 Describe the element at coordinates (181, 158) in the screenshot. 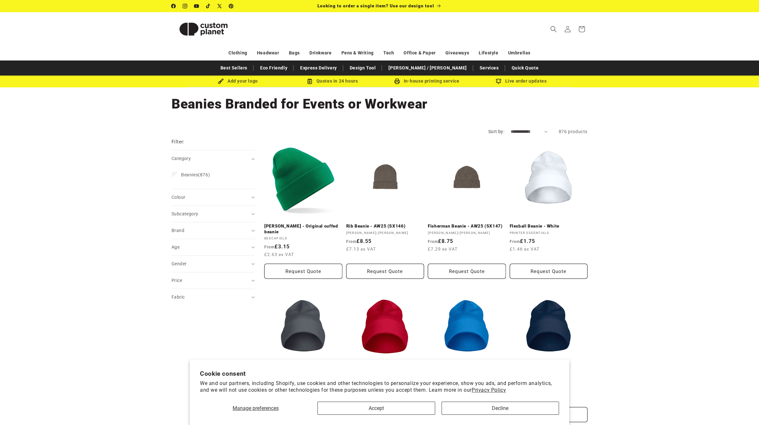

I see `span: Category` at that location.